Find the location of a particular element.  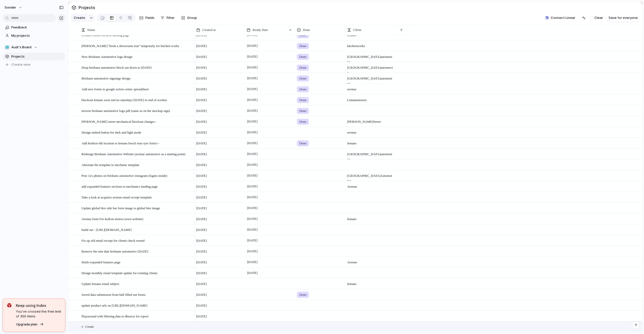

button: 🥶Audi's Board is located at coordinates (34, 47).